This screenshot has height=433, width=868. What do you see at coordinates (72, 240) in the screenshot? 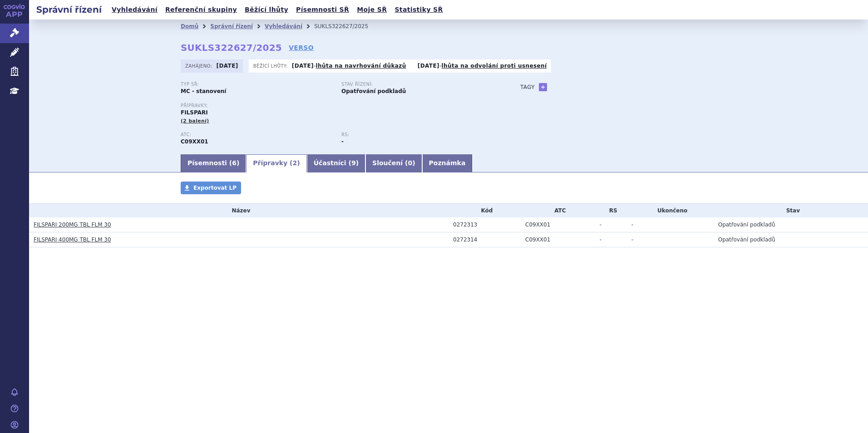
I see `a: FILSPARI 400MG TBL FLM 30` at bounding box center [72, 240].